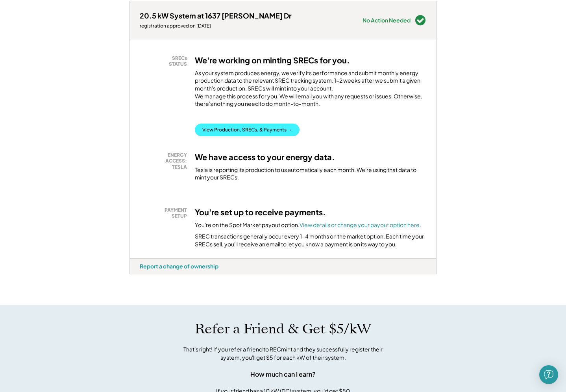 The image size is (566, 392). What do you see at coordinates (273, 60) in the screenshot?
I see `h3: We're working on minting SRECs for you.` at bounding box center [273, 60].